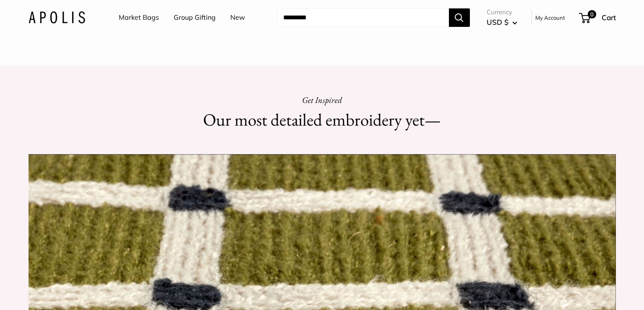 The height and width of the screenshot is (310, 644). What do you see at coordinates (502, 12) in the screenshot?
I see `span: Currency` at bounding box center [502, 12].